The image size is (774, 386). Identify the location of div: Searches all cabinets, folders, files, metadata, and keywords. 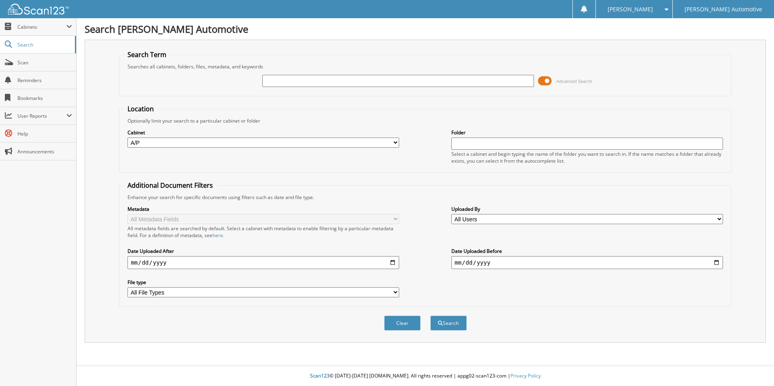
(425, 66).